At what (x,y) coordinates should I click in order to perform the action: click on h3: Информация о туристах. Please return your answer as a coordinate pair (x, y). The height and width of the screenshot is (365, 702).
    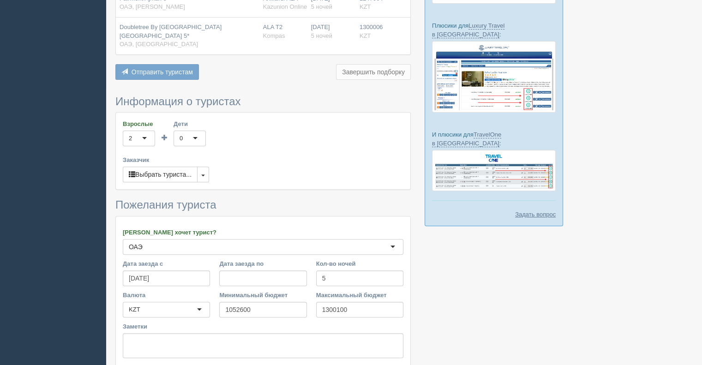
    Looking at the image, I should click on (263, 102).